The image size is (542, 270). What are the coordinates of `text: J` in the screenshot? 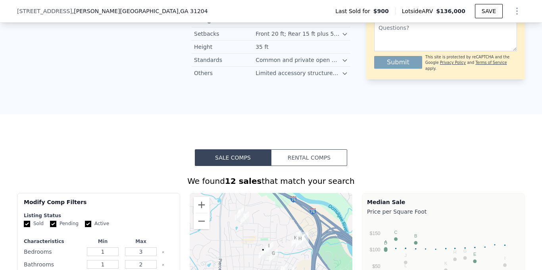 It's located at (406, 255).